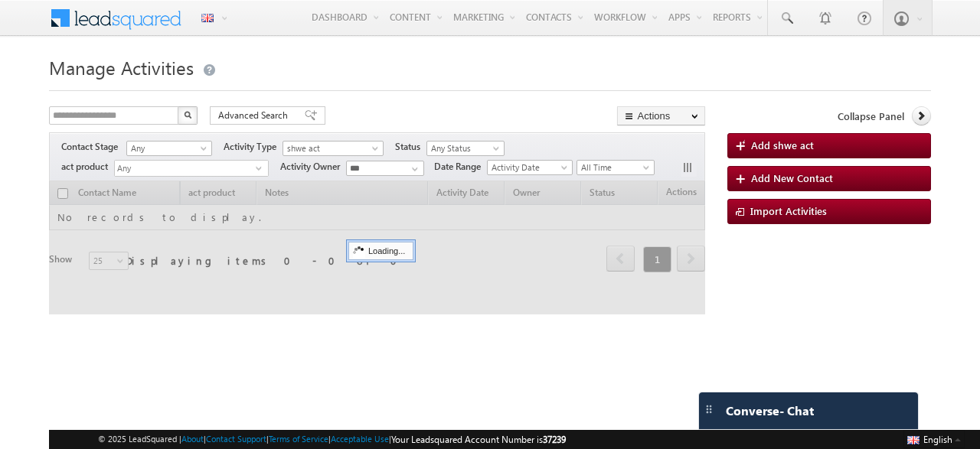 Image resolution: width=980 pixels, height=449 pixels. What do you see at coordinates (313, 167) in the screenshot?
I see `span: Activity Owner` at bounding box center [313, 167].